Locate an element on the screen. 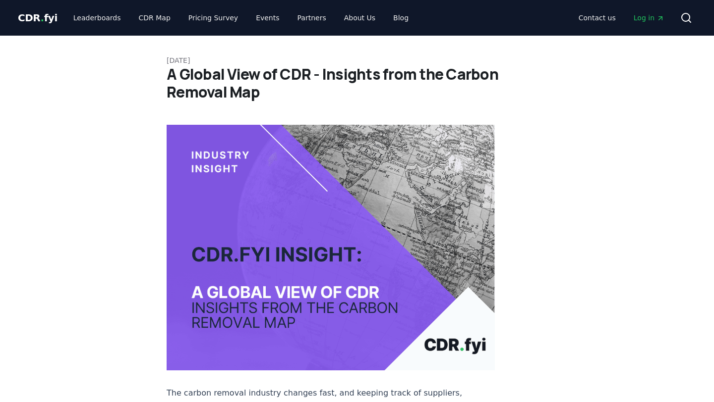 The height and width of the screenshot is (402, 714). a: Events is located at coordinates (267, 18).